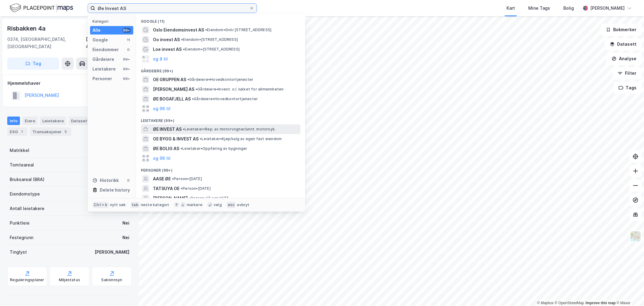 The width and height of the screenshot is (644, 306). I want to click on div: Leietakere (99+), so click(221, 119).